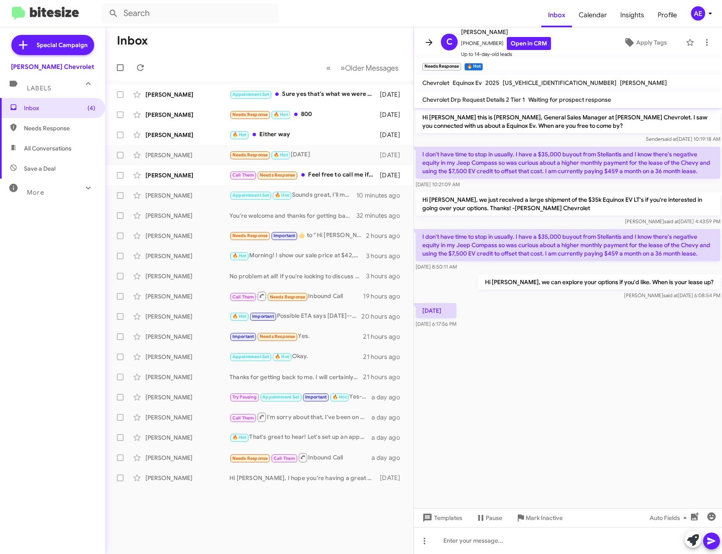 Image resolution: width=722 pixels, height=554 pixels. Describe the element at coordinates (436, 83) in the screenshot. I see `span: Chevrolet` at that location.